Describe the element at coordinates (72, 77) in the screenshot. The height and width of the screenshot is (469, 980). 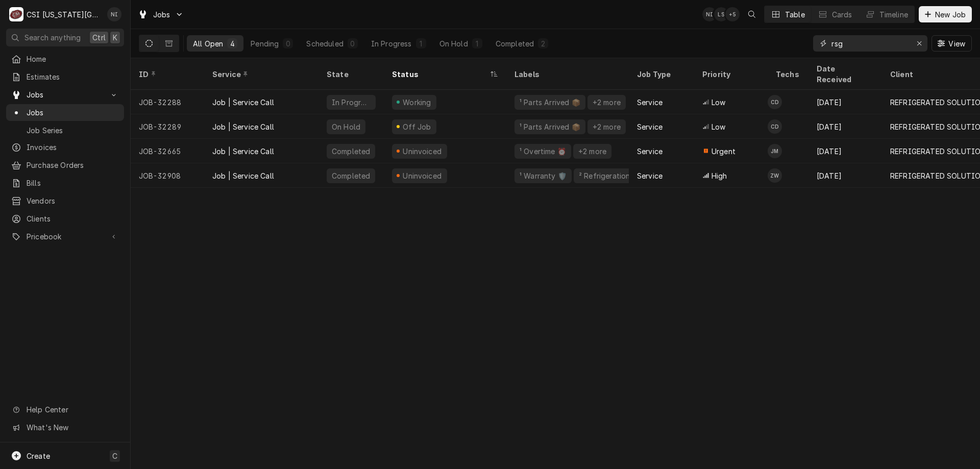
I see `span: Estimates` at that location.